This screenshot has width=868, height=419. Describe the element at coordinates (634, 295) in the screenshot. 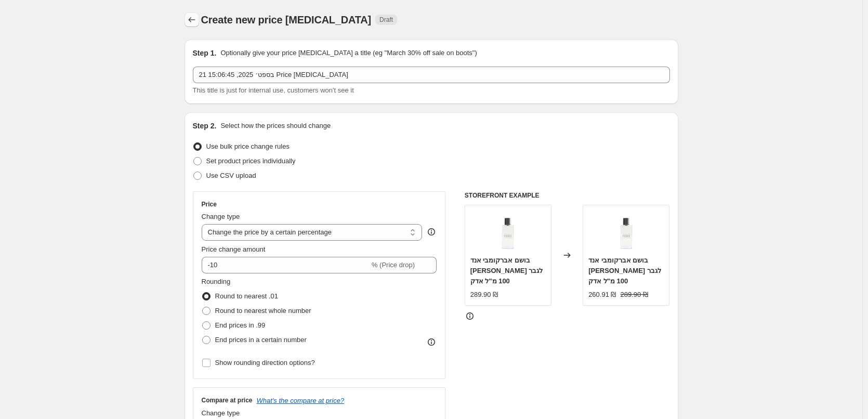

I see `strike: 289.90 ₪` at that location.